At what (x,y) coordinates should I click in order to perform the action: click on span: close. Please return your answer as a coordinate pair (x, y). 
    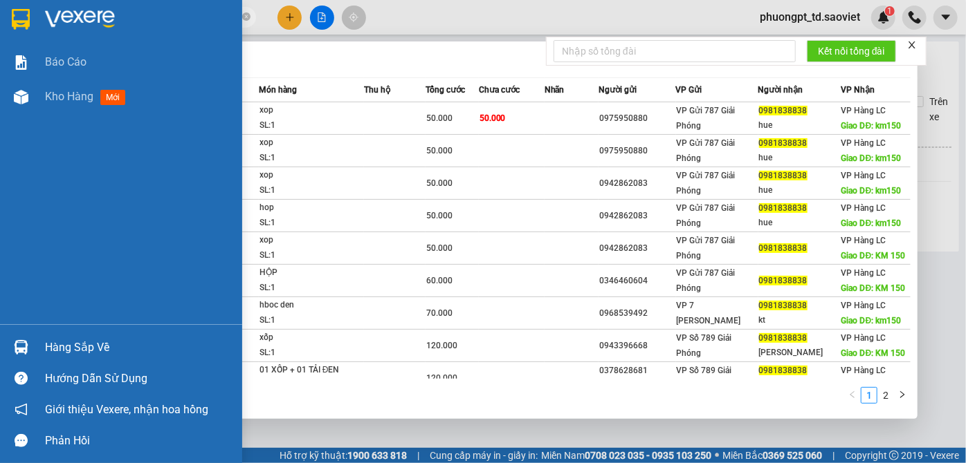
    Looking at the image, I should click on (912, 45).